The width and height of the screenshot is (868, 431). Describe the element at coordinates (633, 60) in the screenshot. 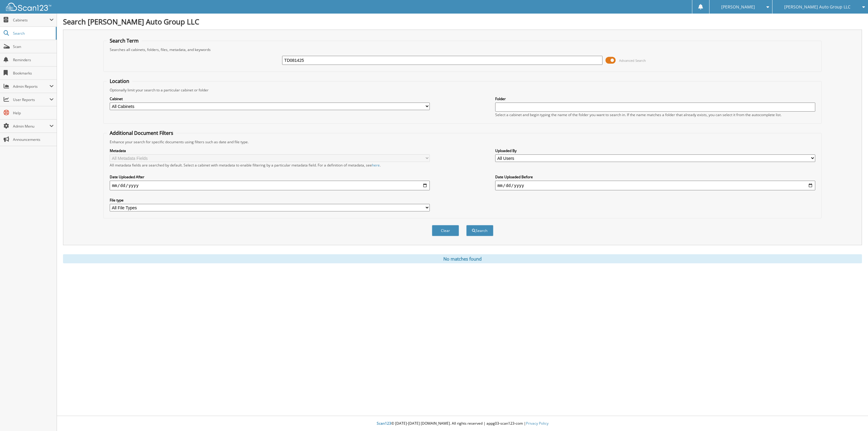

I see `span: Advanced Search` at that location.